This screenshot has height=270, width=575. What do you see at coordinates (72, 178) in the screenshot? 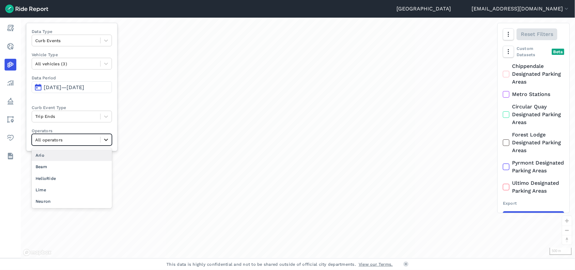
I see `div: HelloRide` at bounding box center [72, 178].